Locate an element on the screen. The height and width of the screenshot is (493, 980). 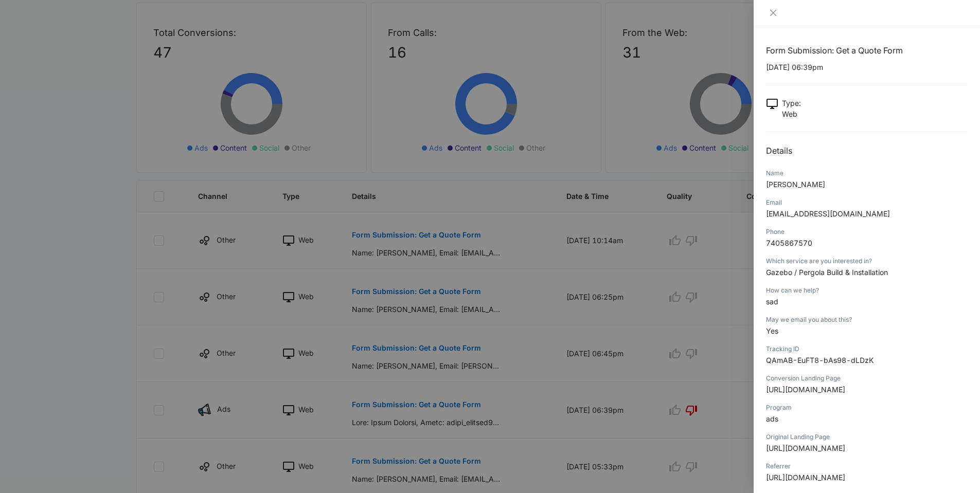
h1: Form Submission: Get a Quote Form is located at coordinates (866, 51).